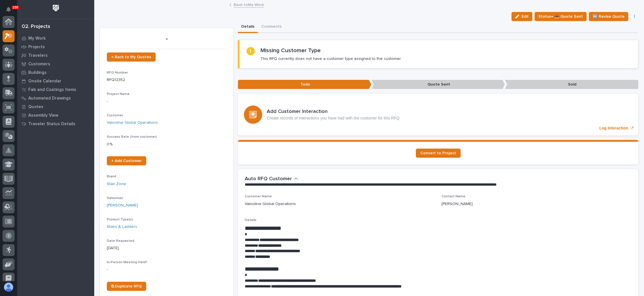  I want to click on button: Comments, so click(272, 27).